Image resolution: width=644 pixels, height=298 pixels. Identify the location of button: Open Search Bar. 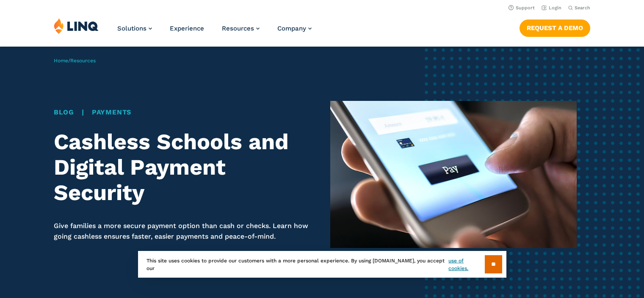
(579, 8).